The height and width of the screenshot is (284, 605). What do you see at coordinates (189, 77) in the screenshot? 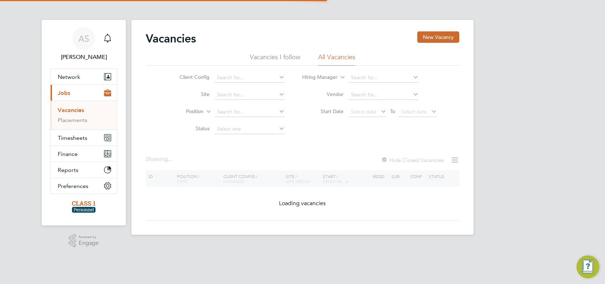
I see `label: Client Config` at bounding box center [189, 77].